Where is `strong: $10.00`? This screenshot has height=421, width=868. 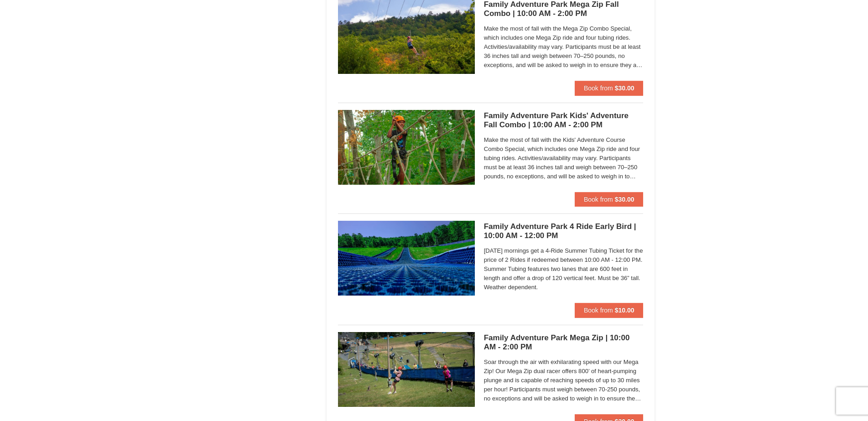
strong: $10.00 is located at coordinates (625, 310).